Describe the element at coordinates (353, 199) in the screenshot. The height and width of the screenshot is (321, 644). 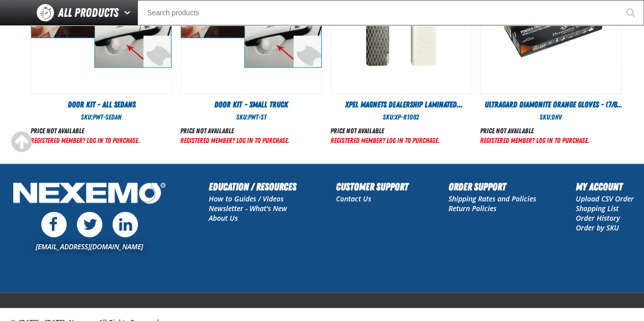
I see `a: Contact Us` at that location.